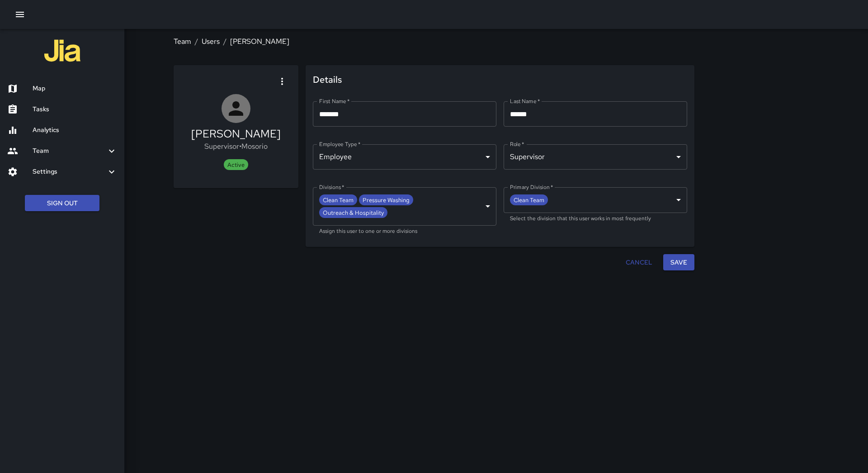 The width and height of the screenshot is (868, 473). What do you see at coordinates (75, 110) in the screenshot?
I see `h6: Tasks` at bounding box center [75, 110].